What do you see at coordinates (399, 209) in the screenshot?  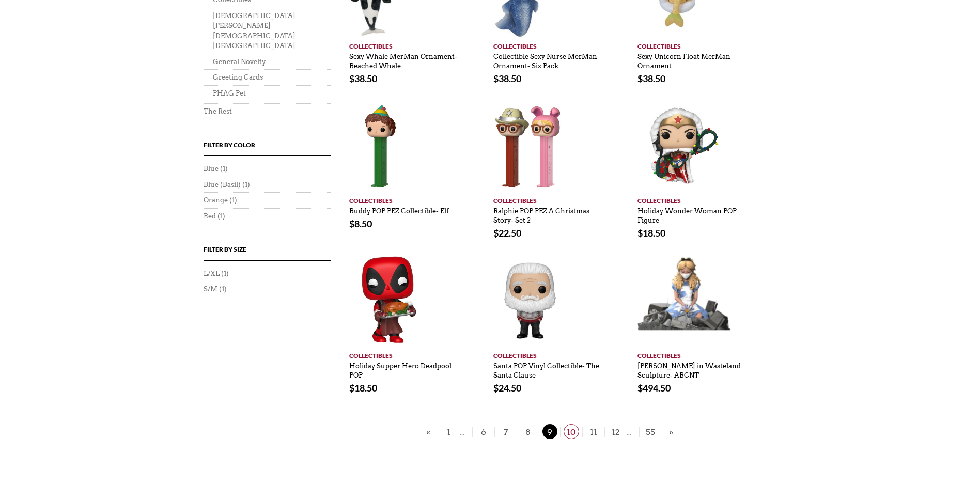 I see `a: Buddy POP PEZ Collectible- Elf` at bounding box center [399, 209].